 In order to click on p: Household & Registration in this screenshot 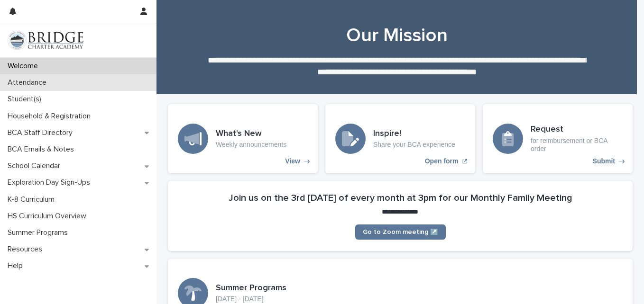, I will do `click(51, 117)`.